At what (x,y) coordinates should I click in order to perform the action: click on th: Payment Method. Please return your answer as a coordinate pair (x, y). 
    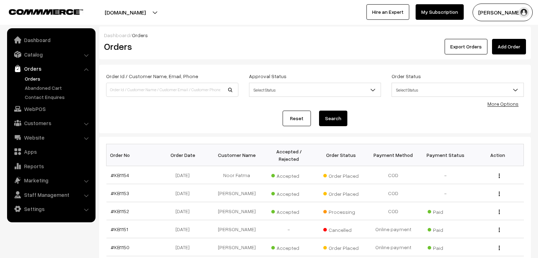
    Looking at the image, I should click on (393, 155).